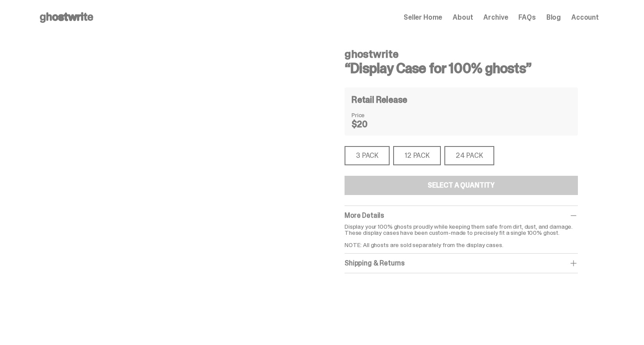  I want to click on button: Select a Quantity, so click(461, 185).